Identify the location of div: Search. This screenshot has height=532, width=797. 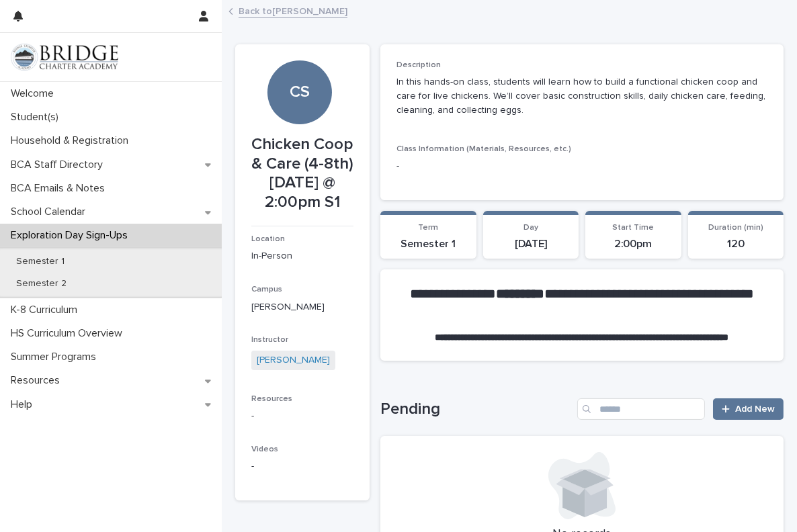
(641, 409).